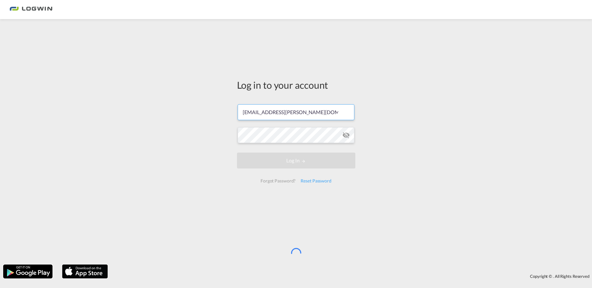 The height and width of the screenshot is (288, 592). Describe the element at coordinates (31, 10) in the screenshot. I see `img: bc73a0e0d8c111efacd525e4c8ad7d32.png` at that location.